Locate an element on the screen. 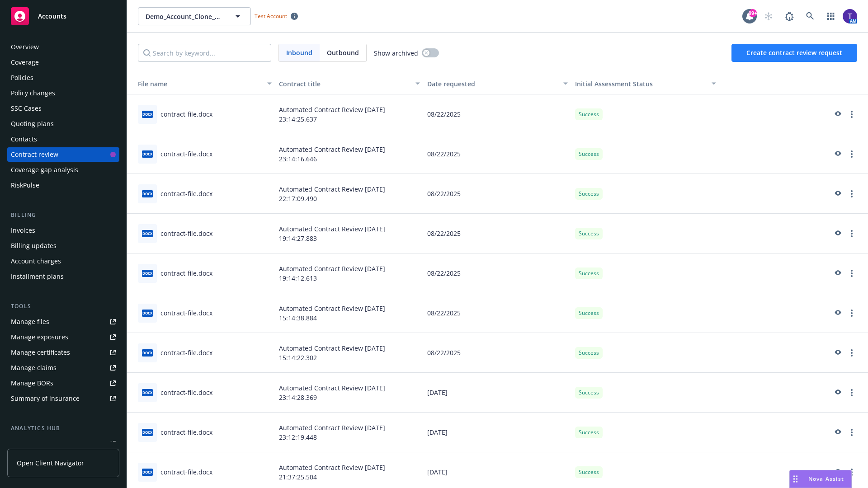 This screenshot has width=868, height=488. div: Analytics hub is located at coordinates (63, 429).